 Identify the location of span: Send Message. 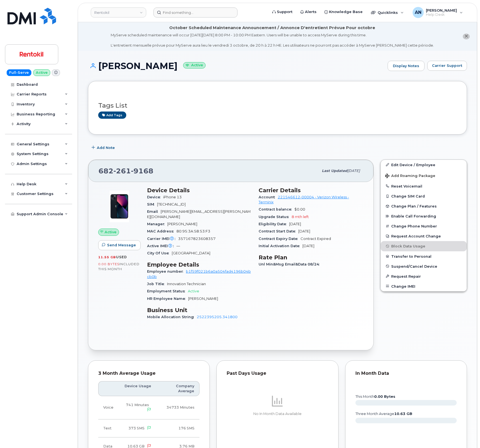
(121, 245).